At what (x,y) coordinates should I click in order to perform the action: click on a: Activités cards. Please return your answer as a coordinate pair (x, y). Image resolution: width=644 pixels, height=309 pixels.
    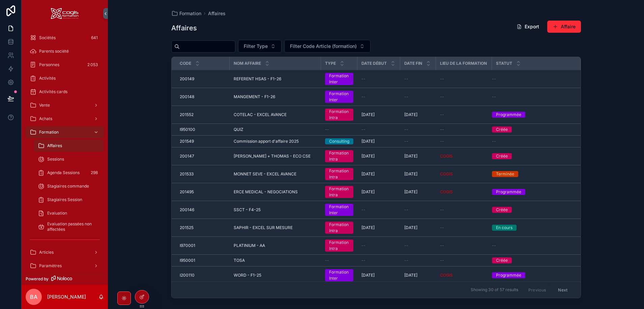
    Looking at the image, I should click on (65, 92).